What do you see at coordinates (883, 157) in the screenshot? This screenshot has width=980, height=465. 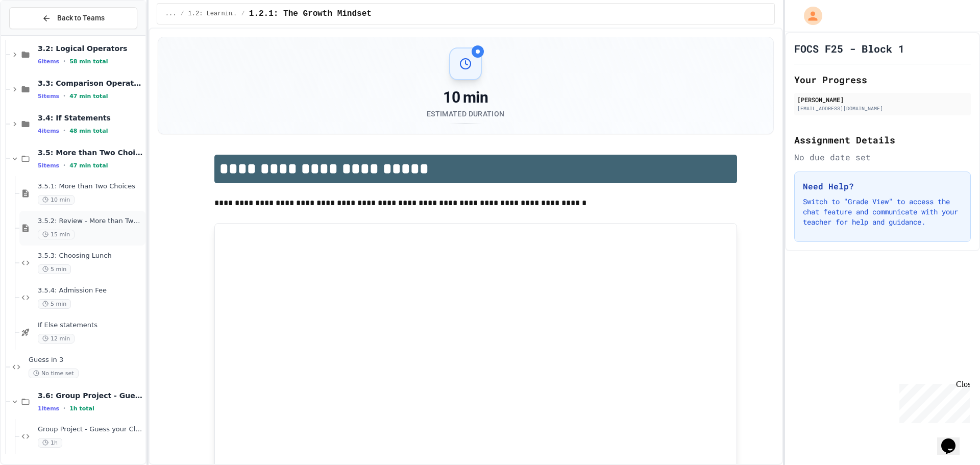 I see `div: No due date set` at bounding box center [883, 157].